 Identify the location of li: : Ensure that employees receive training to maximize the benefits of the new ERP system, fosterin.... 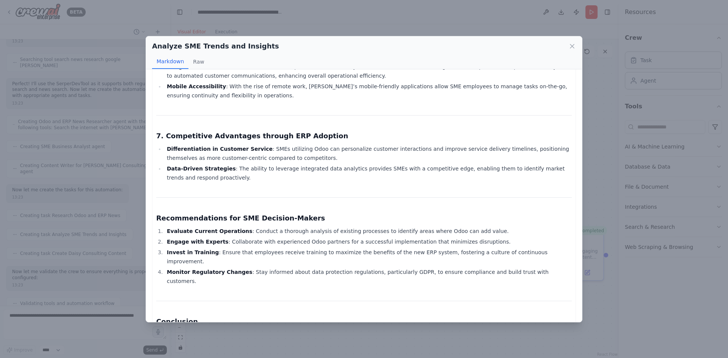
(368, 257).